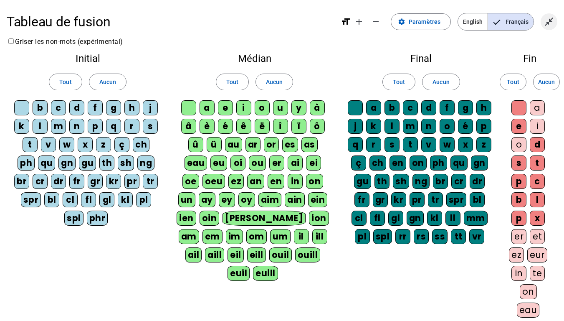  Describe the element at coordinates (150, 108) in the screenshot. I see `div: j` at that location.